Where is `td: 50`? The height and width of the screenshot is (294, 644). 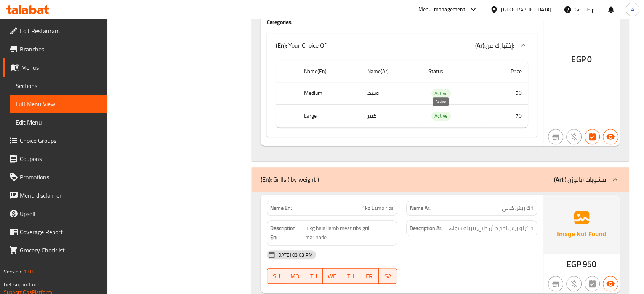
td: 50 is located at coordinates (507, 93).